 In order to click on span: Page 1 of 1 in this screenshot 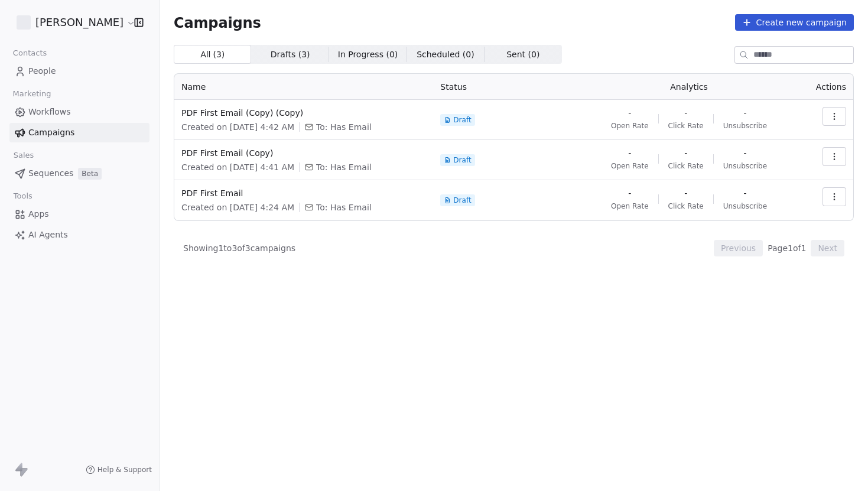, I will do `click(786, 248)`.